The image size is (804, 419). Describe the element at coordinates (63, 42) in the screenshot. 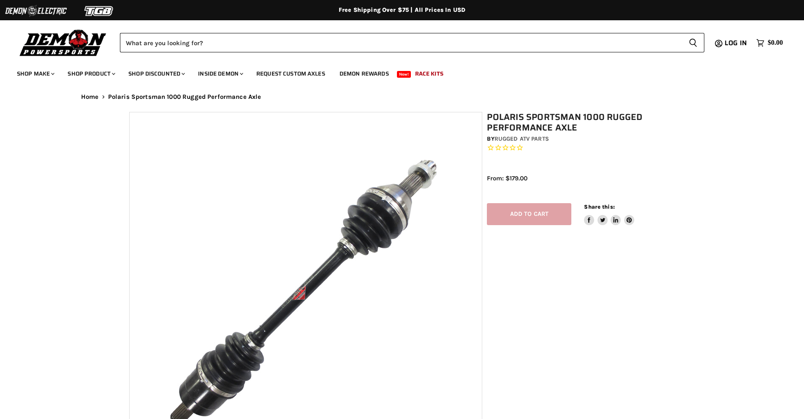

I see `img: Demon Powersports` at that location.